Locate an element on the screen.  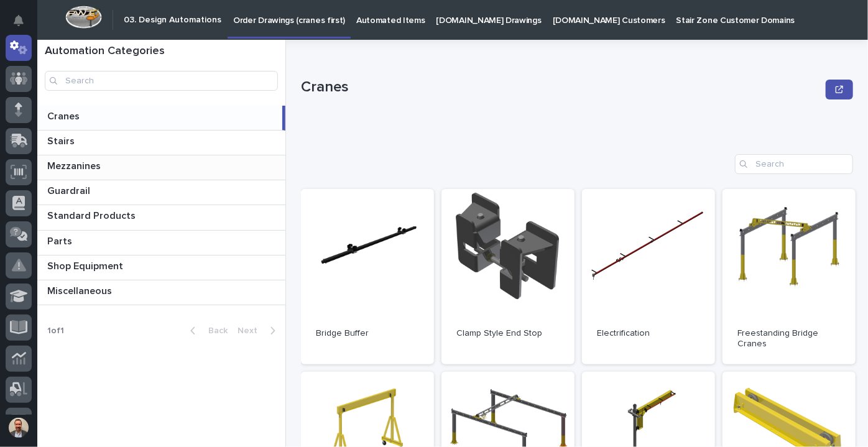
span: Next is located at coordinates (251, 332).